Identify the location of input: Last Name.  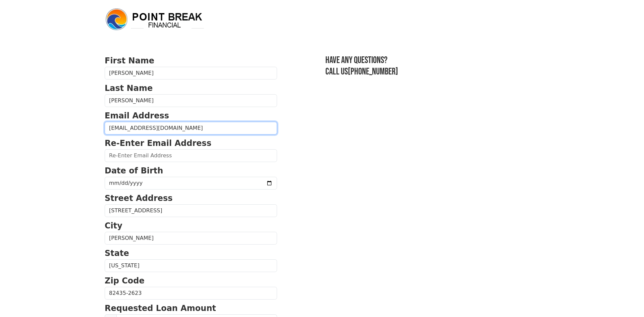
(191, 100).